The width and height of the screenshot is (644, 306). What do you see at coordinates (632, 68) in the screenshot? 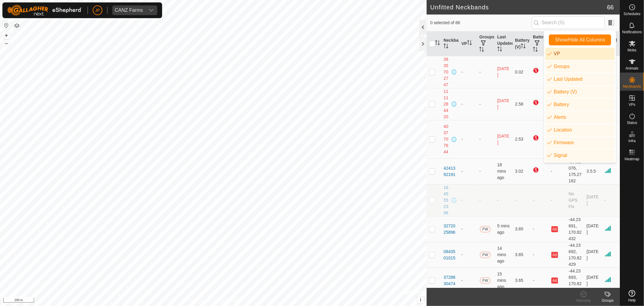
I see `span: Animals` at bounding box center [632, 68].